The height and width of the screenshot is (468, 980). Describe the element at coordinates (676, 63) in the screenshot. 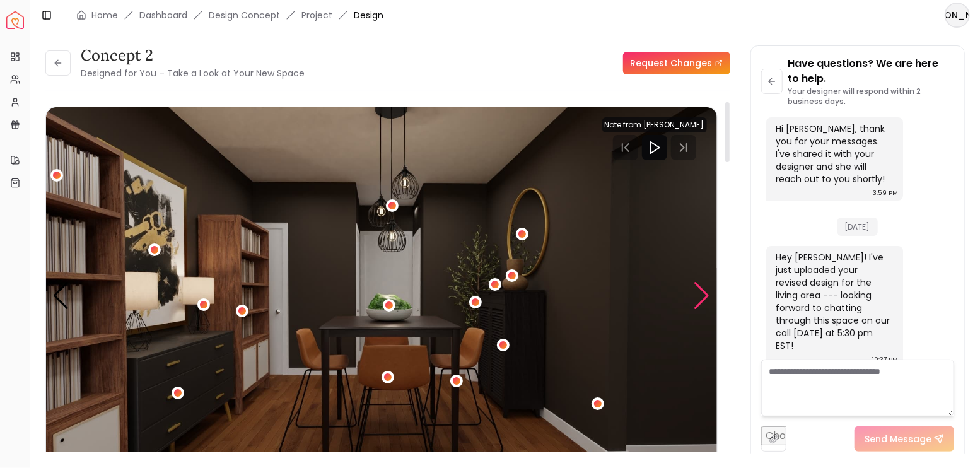

I see `a: Request Changes` at that location.